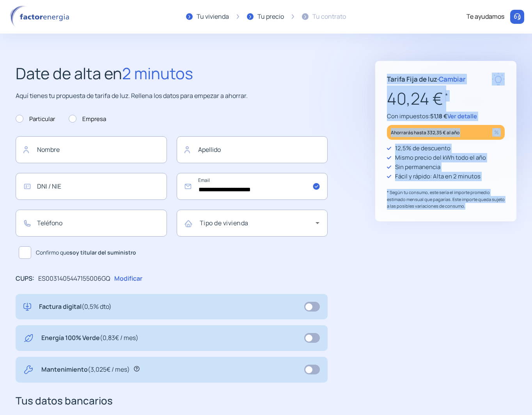 The image size is (532, 415). Describe the element at coordinates (485, 17) in the screenshot. I see `div: Te ayudamos` at that location.